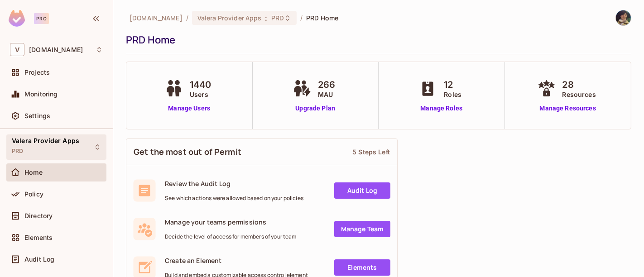 This screenshot has width=644, height=277. Describe the element at coordinates (376, 40) in the screenshot. I see `div: PRD Home` at that location.